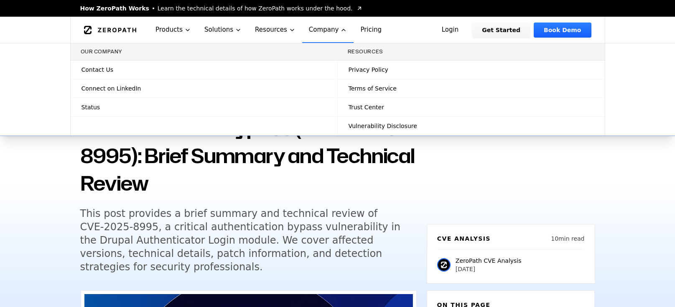  What do you see at coordinates (471, 107) in the screenshot?
I see `a: Trust Center` at bounding box center [471, 107].